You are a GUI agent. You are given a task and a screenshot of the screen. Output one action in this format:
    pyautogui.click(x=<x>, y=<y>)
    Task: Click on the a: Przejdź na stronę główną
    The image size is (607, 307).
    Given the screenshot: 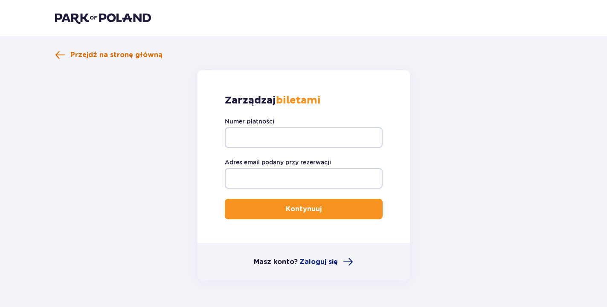 What is the action you would take?
    pyautogui.click(x=109, y=55)
    